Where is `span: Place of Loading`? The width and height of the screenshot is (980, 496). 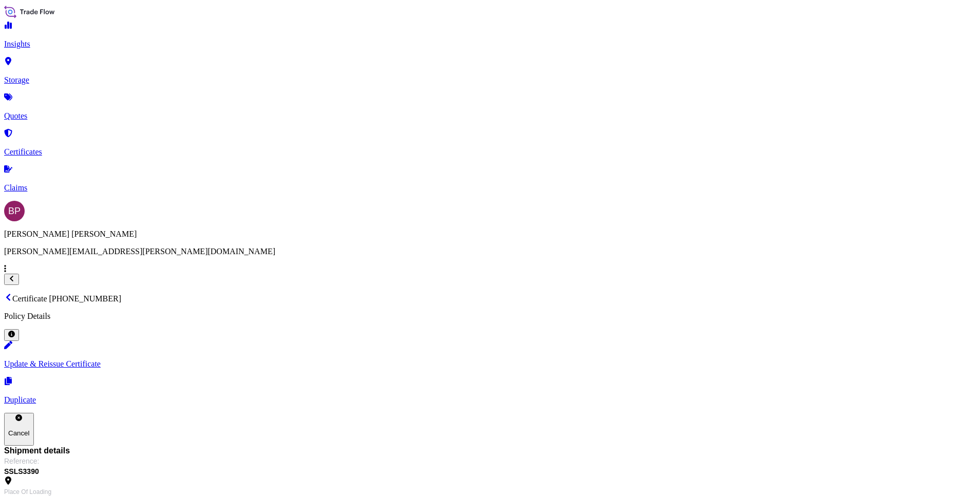
span: Place of Loading is located at coordinates (28, 492).